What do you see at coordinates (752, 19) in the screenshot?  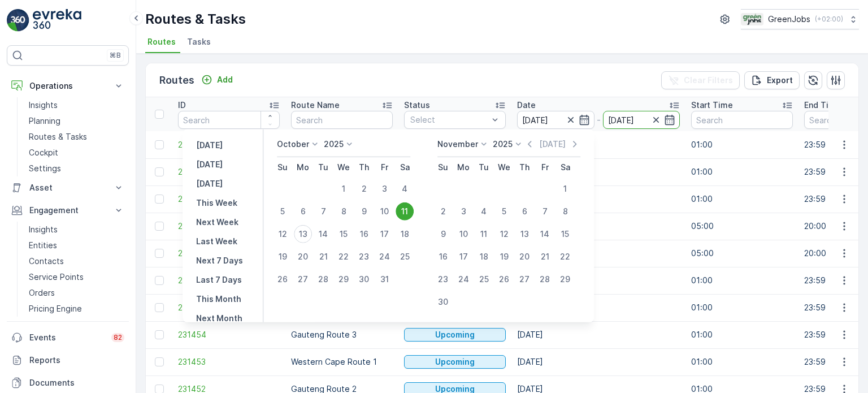 I see `img: Green_Jobs_Logo.png` at bounding box center [752, 19].